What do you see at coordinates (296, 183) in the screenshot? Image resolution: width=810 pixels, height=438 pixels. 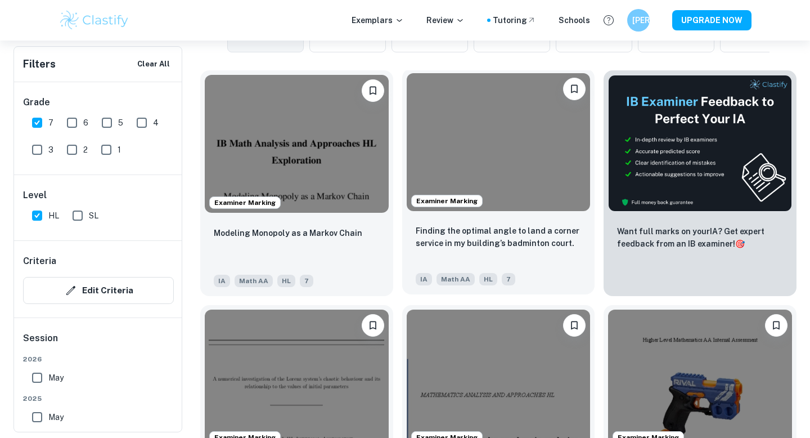 I see `a: Examiner MarkingBookmarkModeling Monopoly as a Markov ChainIAMath AAHL7` at bounding box center [296, 183].